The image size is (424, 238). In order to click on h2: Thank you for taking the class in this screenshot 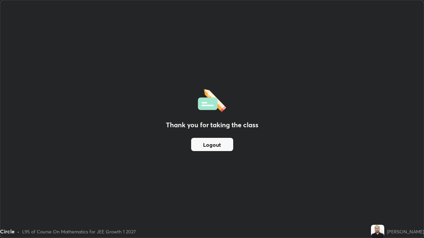, I will do `click(212, 125)`.